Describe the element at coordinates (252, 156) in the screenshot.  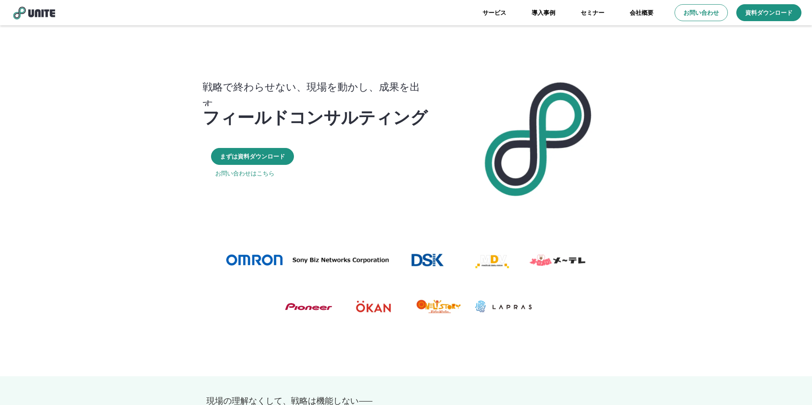
I see `p: まずは資料ダウンロード` at that location.